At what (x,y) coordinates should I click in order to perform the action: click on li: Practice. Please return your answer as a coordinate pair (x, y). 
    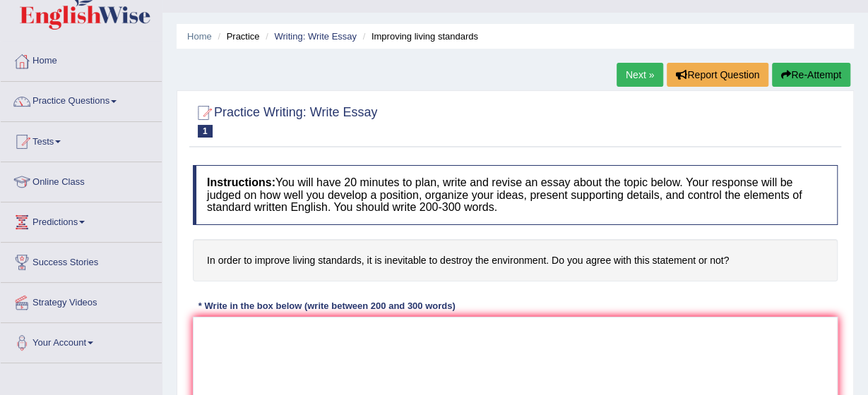
    Looking at the image, I should click on (237, 36).